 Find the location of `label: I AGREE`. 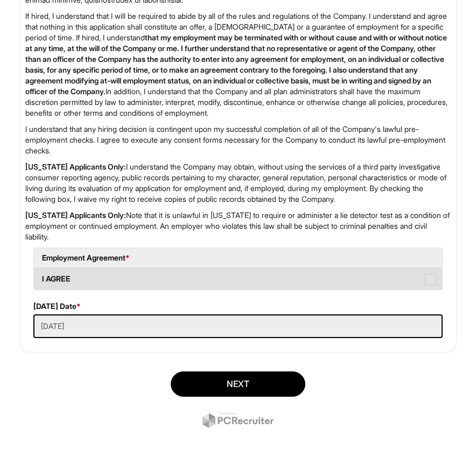

label: I AGREE is located at coordinates (238, 279).